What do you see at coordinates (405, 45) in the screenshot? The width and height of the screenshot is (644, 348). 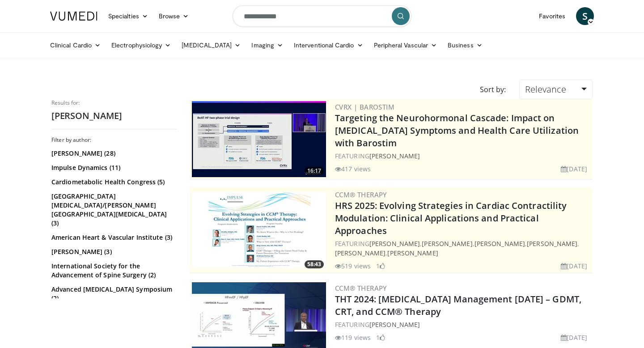 I see `a: Peripheral Vascular` at bounding box center [405, 45].